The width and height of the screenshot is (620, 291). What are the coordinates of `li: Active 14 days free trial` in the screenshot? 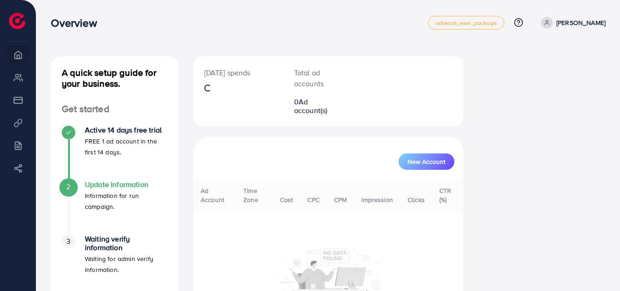 It's located at (115, 153).